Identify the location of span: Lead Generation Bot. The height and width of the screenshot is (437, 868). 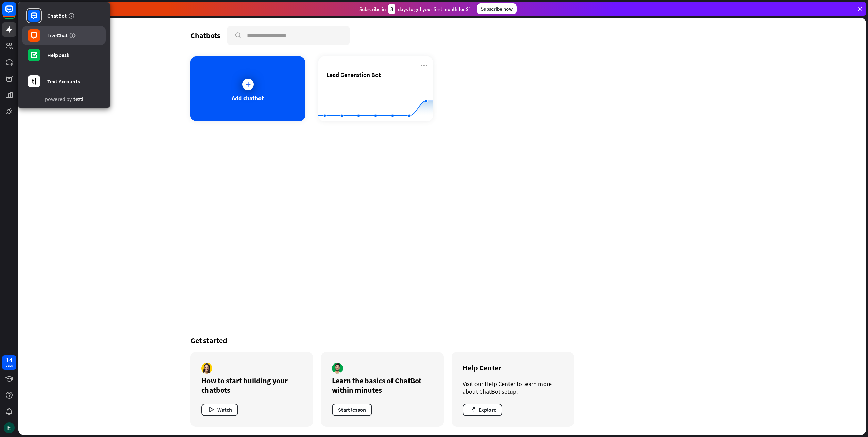
(354, 74).